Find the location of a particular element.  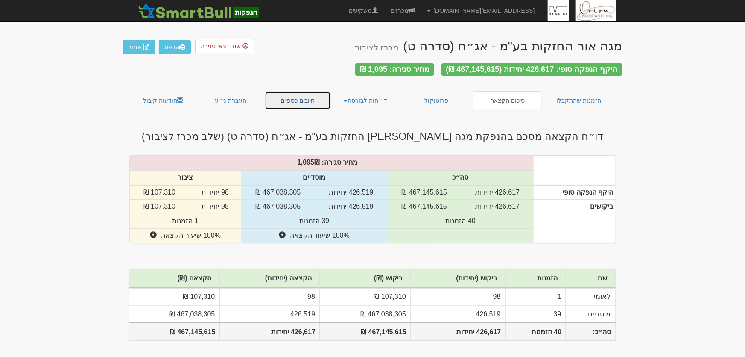

td: 1 הזמנות is located at coordinates (185, 221).